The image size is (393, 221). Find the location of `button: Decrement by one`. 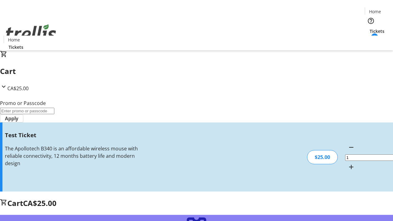

button: Decrement by one is located at coordinates (351, 147).